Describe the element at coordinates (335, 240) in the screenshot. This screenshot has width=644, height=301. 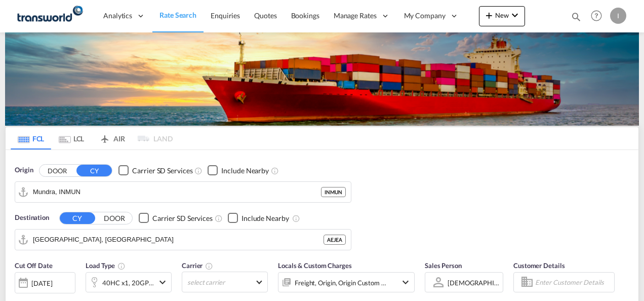
I see `div: AEJEA` at that location.